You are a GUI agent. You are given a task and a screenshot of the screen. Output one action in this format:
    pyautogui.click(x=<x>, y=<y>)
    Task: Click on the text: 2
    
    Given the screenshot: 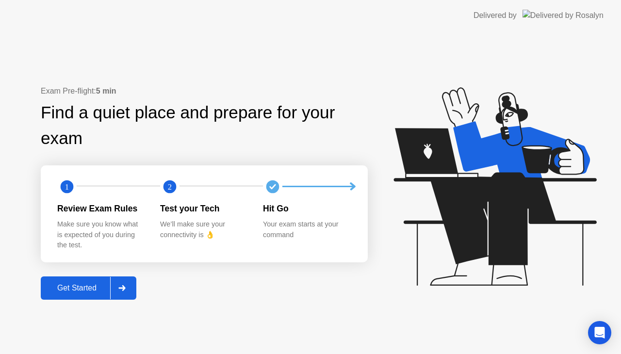 What is the action you would take?
    pyautogui.click(x=170, y=186)
    